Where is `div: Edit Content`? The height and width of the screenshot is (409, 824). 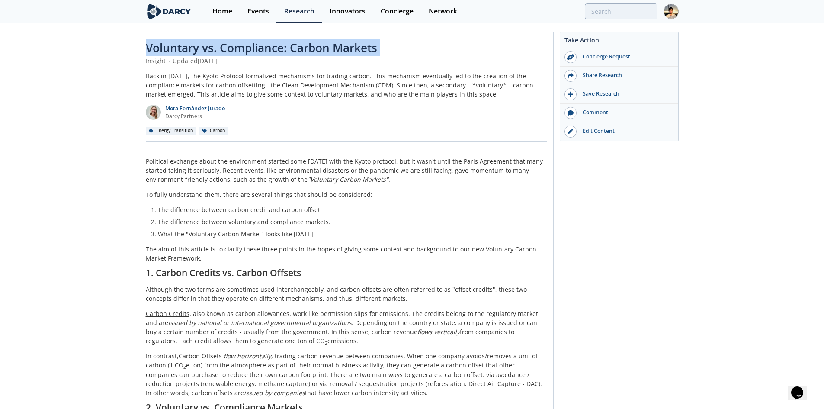
div: Edit Content is located at coordinates (625, 131).